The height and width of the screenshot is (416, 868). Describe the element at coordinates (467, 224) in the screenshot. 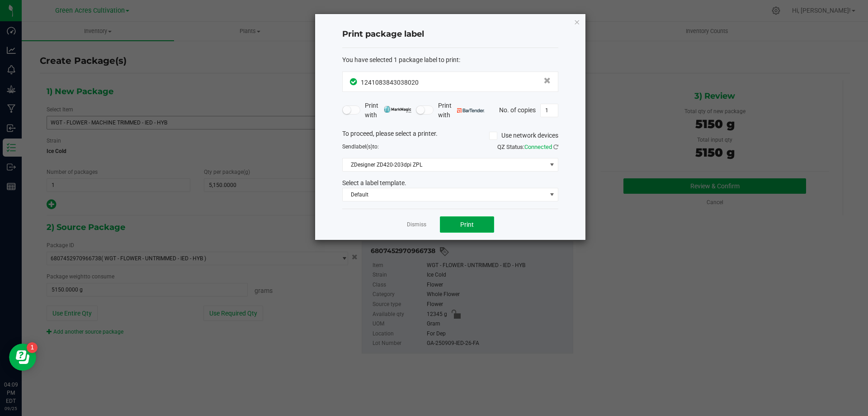

I see `button: Print` at that location.